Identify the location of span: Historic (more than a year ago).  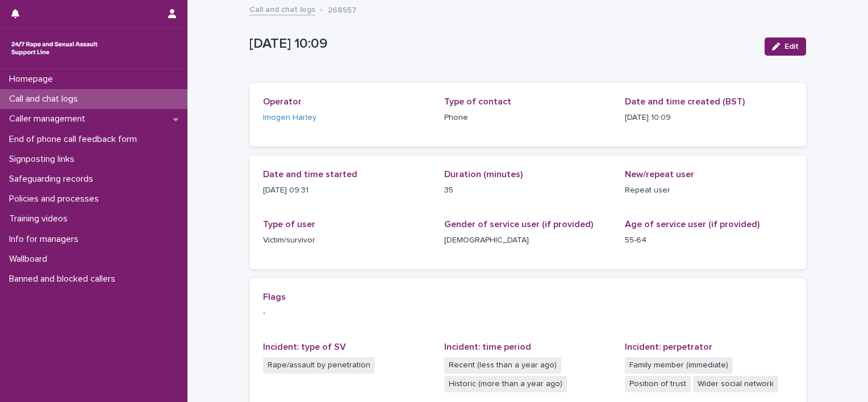
(506, 384).